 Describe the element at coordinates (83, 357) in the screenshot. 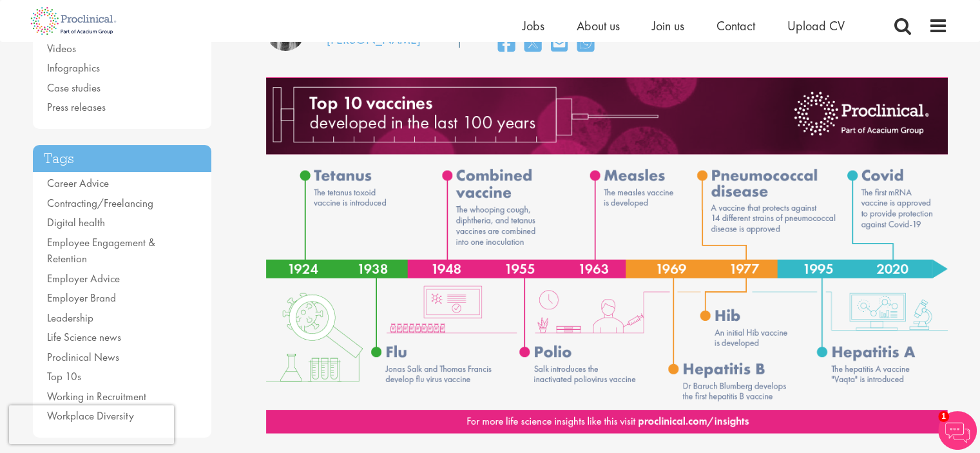

I see `a: Proclinical News` at that location.